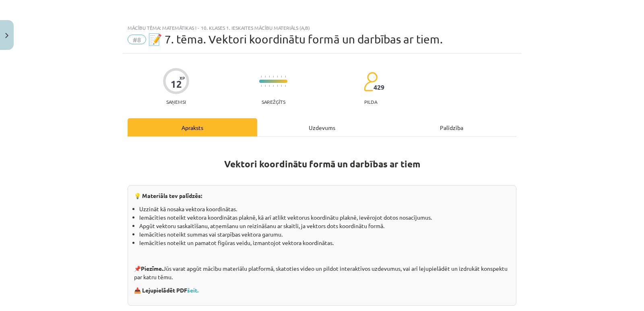 The image size is (644, 311). I want to click on li: Iemācīties noteikt summas vai starpības vektora garumu., so click(325, 234).